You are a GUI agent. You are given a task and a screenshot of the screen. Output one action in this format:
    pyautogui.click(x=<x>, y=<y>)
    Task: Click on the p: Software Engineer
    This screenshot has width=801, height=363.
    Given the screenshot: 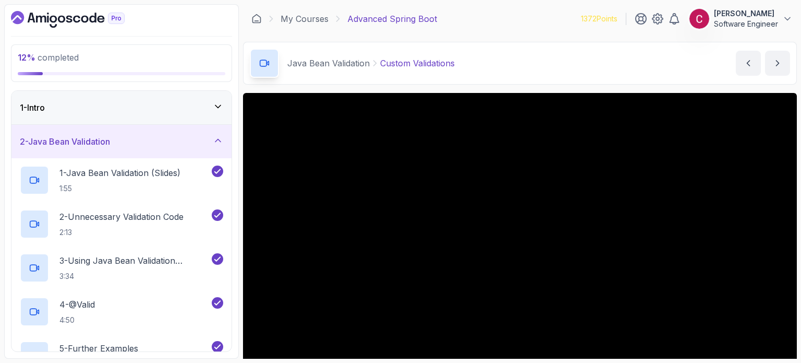 What is the action you would take?
    pyautogui.click(x=746, y=24)
    